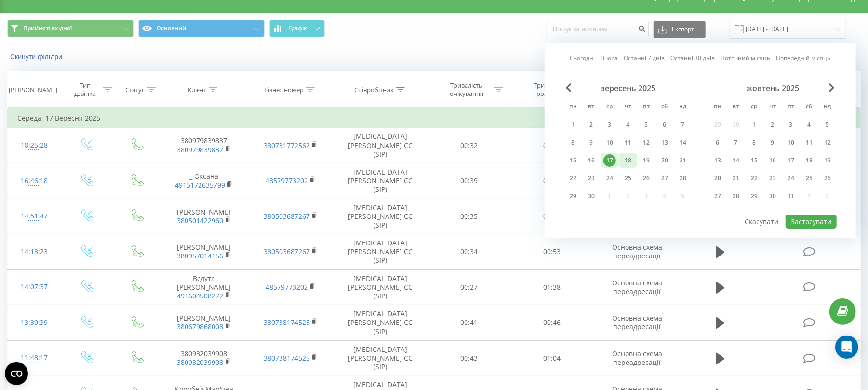 This screenshot has height=390, width=868. Describe the element at coordinates (810, 143) in the screenshot. I see `div: 11` at that location.